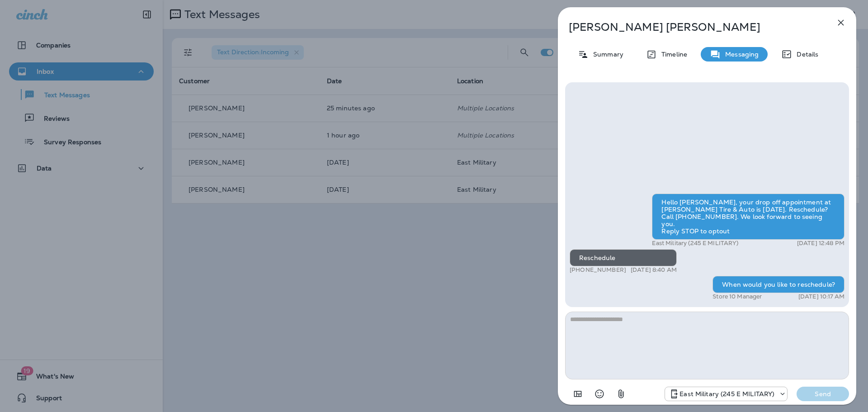  I want to click on div: Reschedule, so click(623, 258).